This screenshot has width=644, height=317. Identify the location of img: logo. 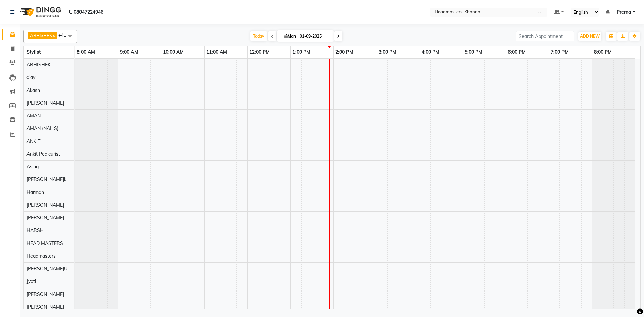
(40, 12).